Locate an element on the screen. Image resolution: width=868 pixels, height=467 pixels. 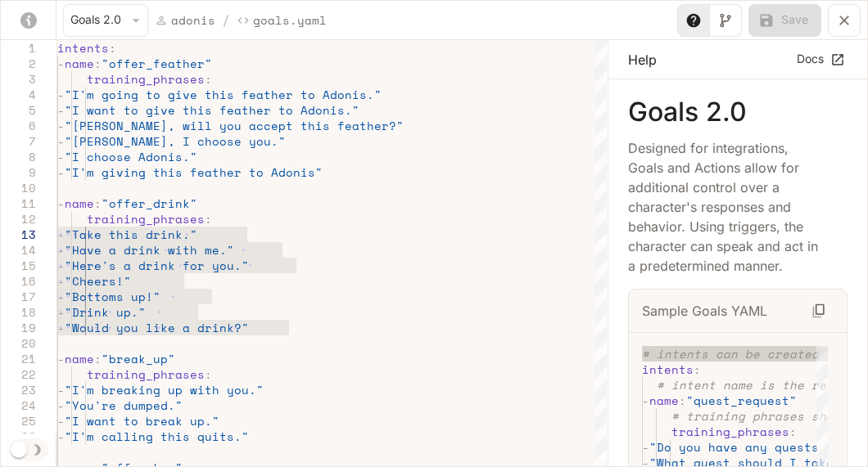
span: "I want to give this feather to Adonis." is located at coordinates (212, 109).